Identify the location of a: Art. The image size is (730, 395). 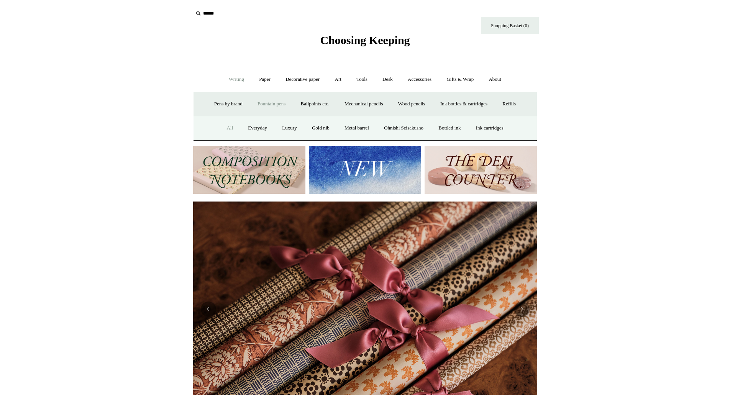
(338, 79).